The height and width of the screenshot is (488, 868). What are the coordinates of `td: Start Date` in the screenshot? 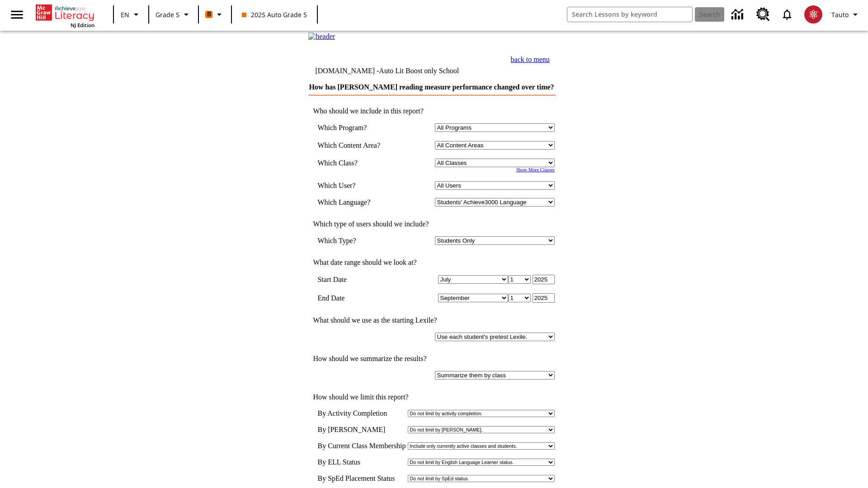 It's located at (357, 279).